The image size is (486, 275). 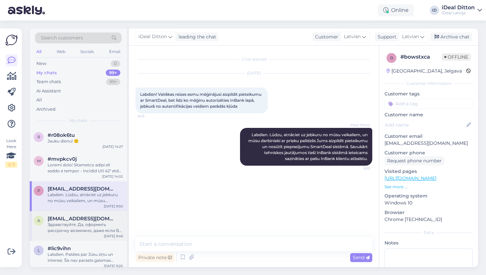 What do you see at coordinates (85, 141) in the screenshot?
I see `div: Jauku dienu! 🙂` at bounding box center [85, 141].